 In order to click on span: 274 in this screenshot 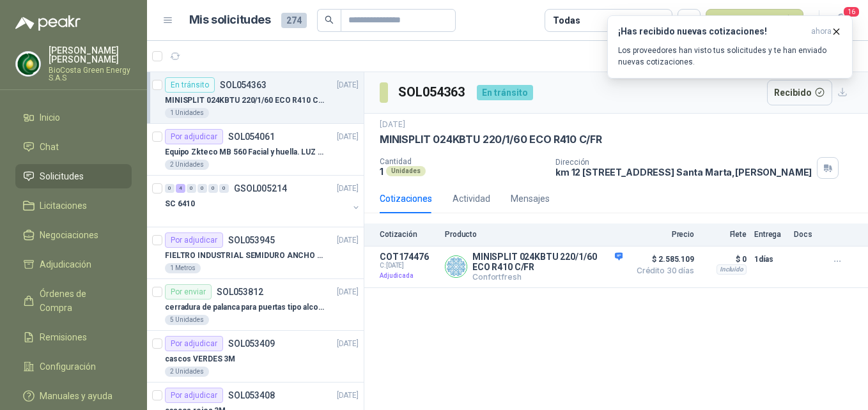, I will do `click(294, 20)`.